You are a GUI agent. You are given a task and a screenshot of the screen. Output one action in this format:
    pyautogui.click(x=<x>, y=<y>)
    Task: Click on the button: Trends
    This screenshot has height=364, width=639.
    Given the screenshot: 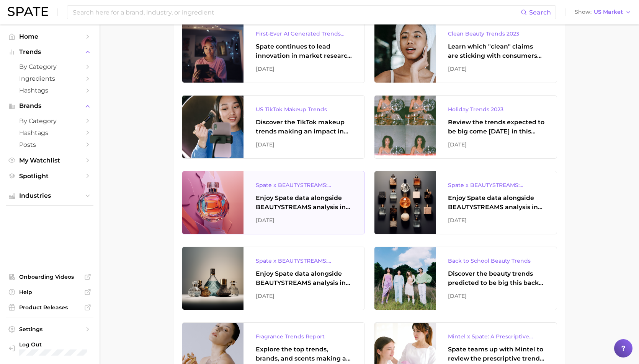 What is the action you would take?
    pyautogui.click(x=50, y=52)
    